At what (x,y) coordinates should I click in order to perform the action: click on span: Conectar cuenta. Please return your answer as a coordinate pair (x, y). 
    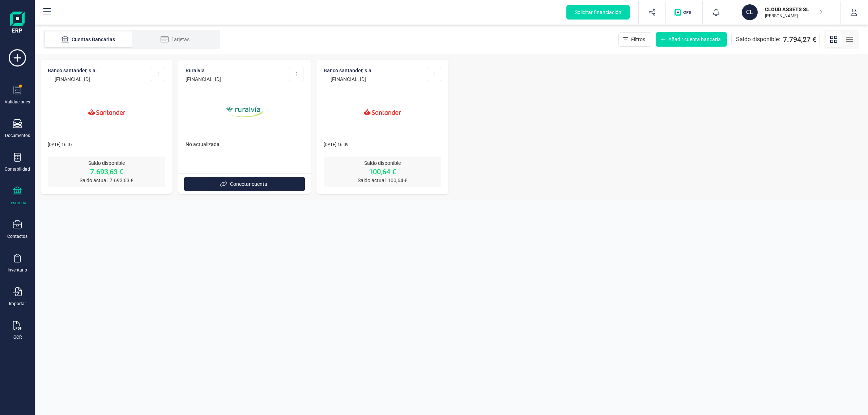
    Looking at the image, I should click on (249, 184).